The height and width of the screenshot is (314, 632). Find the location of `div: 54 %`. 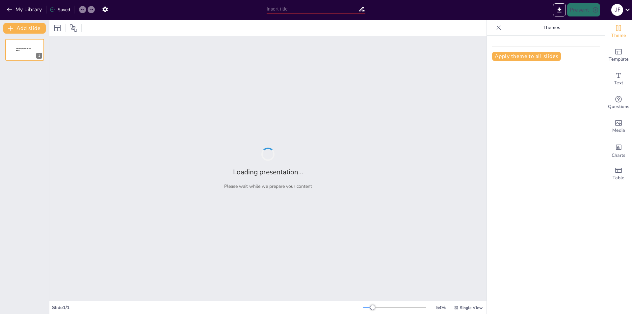

div: 54 % is located at coordinates (441, 307).